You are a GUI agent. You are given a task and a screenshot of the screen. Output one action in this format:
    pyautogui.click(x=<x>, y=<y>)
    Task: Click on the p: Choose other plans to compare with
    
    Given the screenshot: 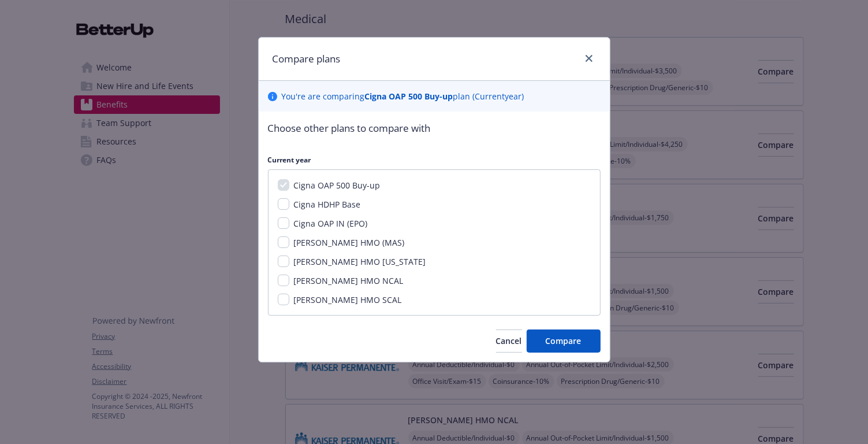 What is the action you would take?
    pyautogui.click(x=434, y=128)
    